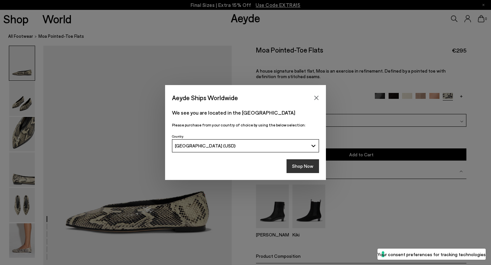 Image resolution: width=491 pixels, height=265 pixels. I want to click on button: Your consent preferences for tracking technologies, so click(431, 254).